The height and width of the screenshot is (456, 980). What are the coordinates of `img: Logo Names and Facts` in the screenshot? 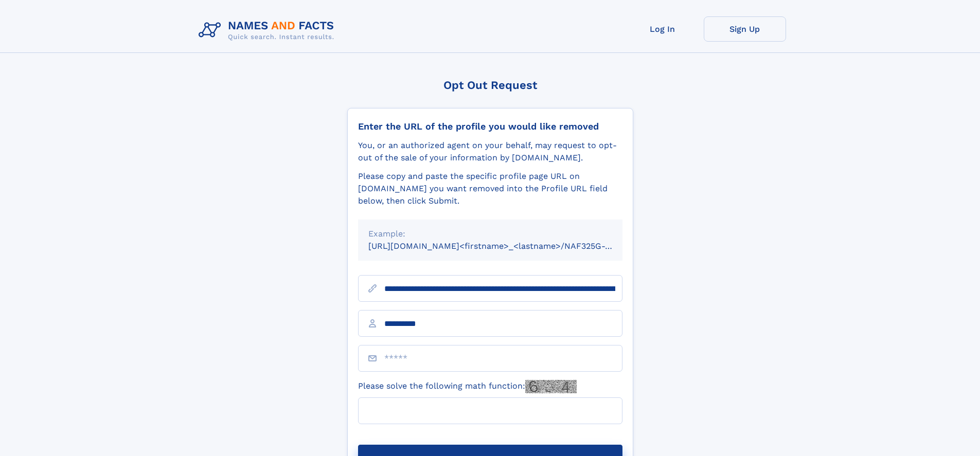 It's located at (269, 30).